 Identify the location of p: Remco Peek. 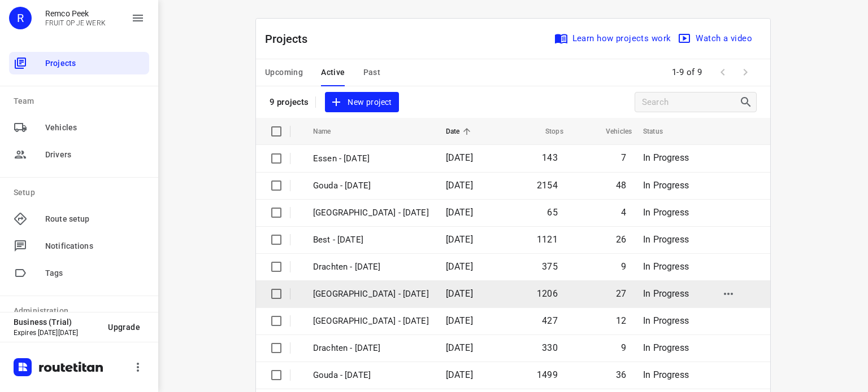
(75, 14).